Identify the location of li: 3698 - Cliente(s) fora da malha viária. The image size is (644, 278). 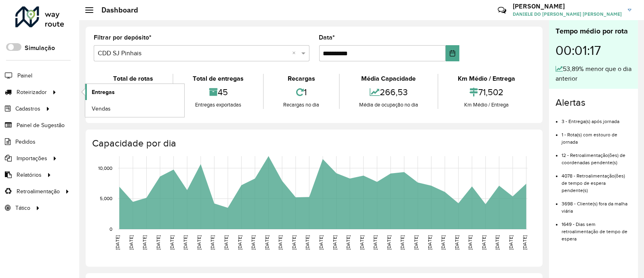
(597, 204).